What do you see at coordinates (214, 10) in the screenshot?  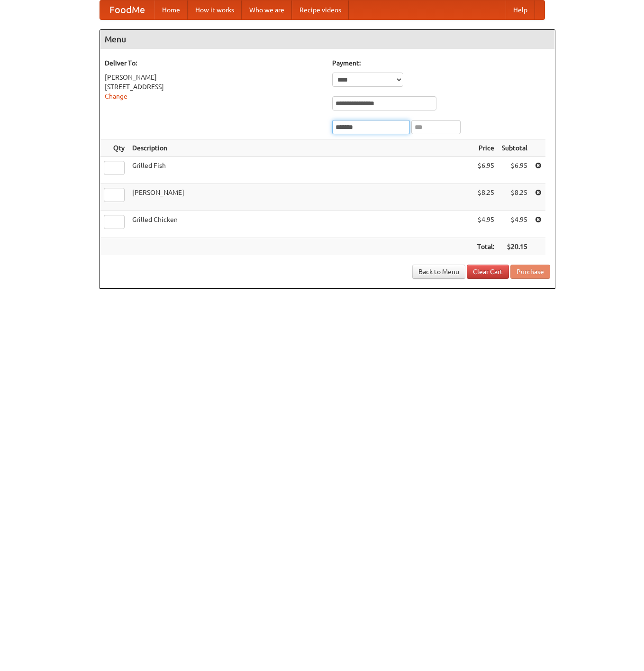 I see `a: How it works` at bounding box center [214, 10].